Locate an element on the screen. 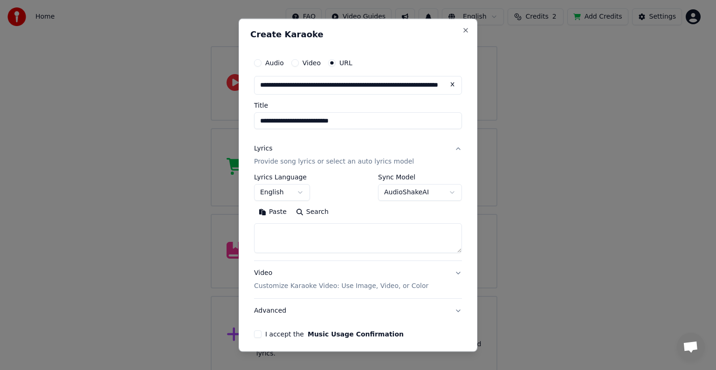  button: I accept the is located at coordinates (355, 334).